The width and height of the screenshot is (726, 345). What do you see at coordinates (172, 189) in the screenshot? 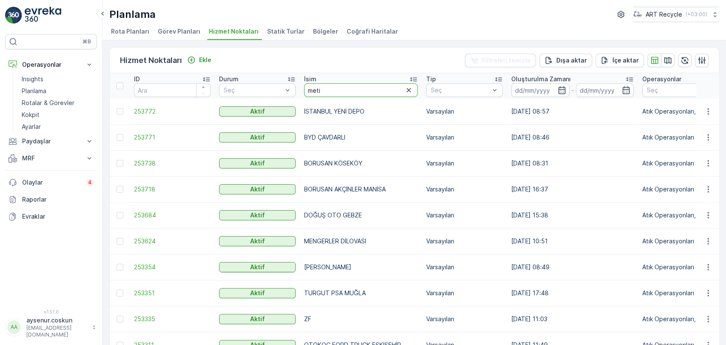
I see `span: 253718` at bounding box center [172, 189].